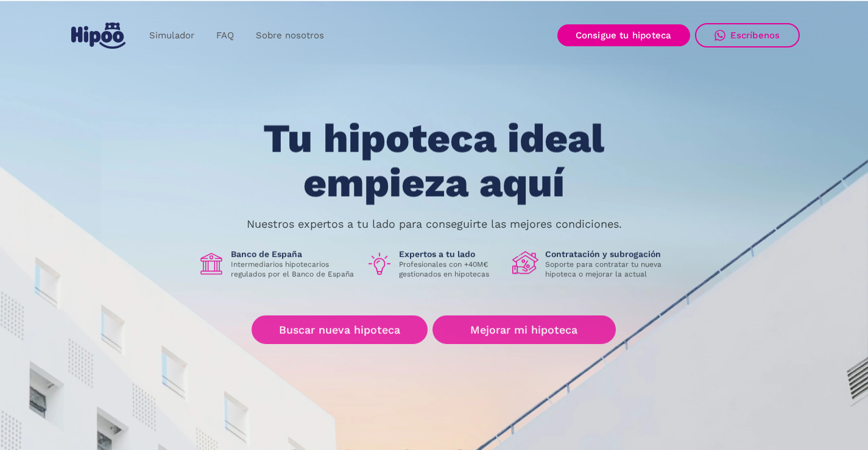 This screenshot has width=868, height=450. What do you see at coordinates (748, 35) in the screenshot?
I see `a: Escríbenos` at bounding box center [748, 35].